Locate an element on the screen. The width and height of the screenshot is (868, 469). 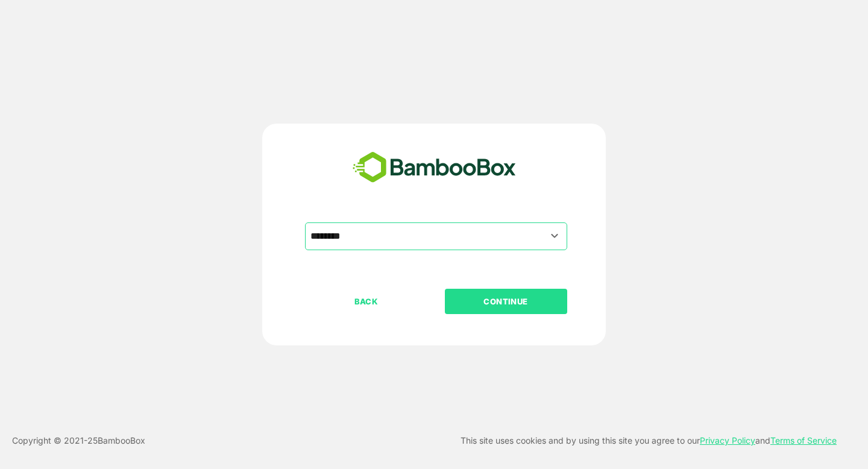
a: Terms of Service is located at coordinates (803, 440).